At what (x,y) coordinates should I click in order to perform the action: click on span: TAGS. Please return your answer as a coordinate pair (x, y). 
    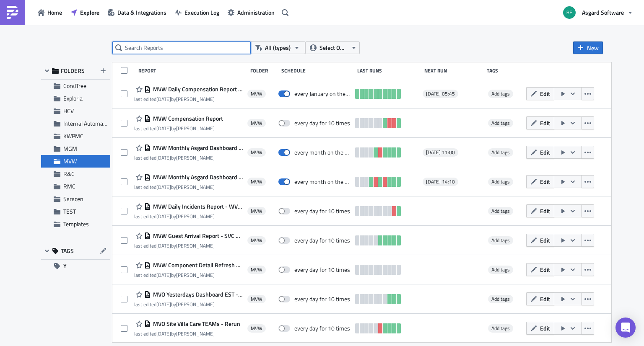
    Looking at the image, I should click on (67, 251).